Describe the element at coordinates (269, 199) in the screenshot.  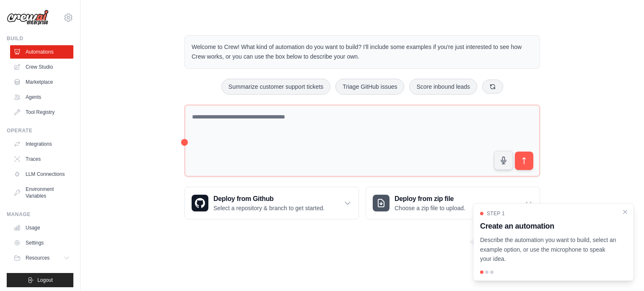
I see `h3: Deploy from Github` at that location.